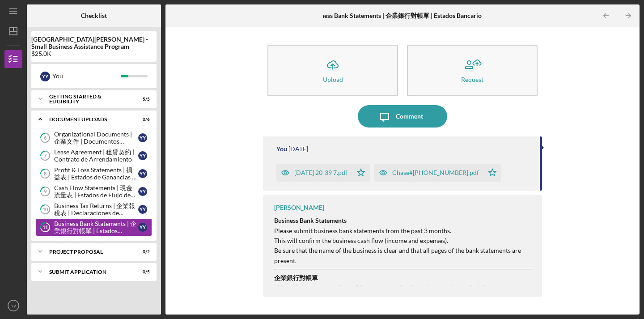 The image size is (644, 319). What do you see at coordinates (88, 99) in the screenshot?
I see `div: Getting Started & Eligibility` at bounding box center [88, 99].